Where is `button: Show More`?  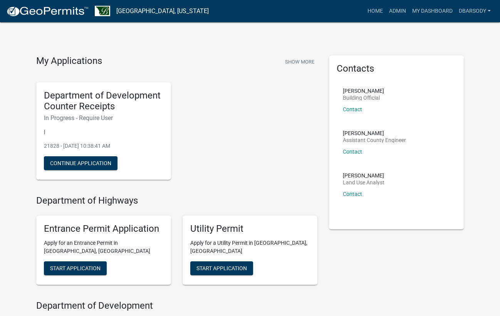
button: Show More is located at coordinates (300, 62).